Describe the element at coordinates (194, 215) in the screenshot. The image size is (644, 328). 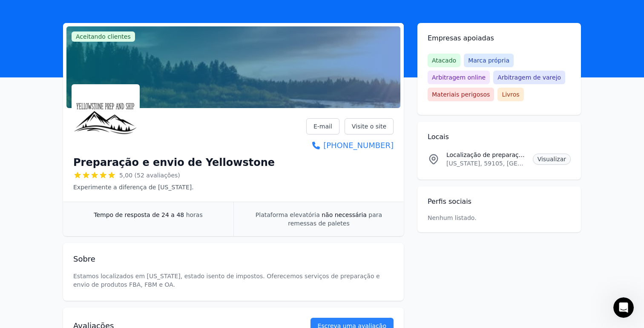
I see `font: horas` at that location.